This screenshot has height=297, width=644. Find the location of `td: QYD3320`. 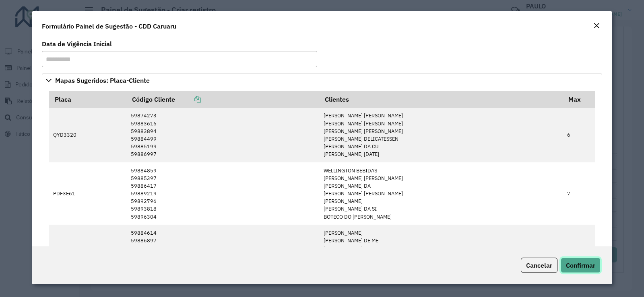

td: QYD3320 is located at coordinates (87, 135).